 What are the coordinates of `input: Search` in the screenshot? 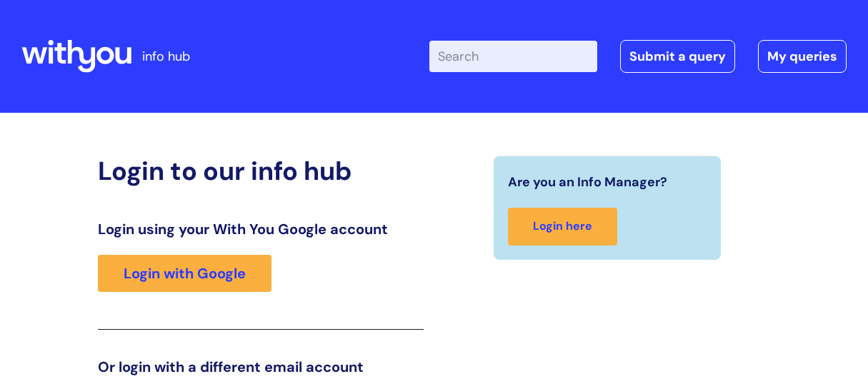 It's located at (513, 56).